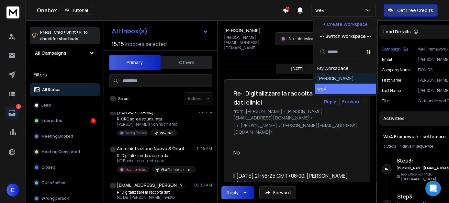  I want to click on h3: Filters, so click(65, 75).